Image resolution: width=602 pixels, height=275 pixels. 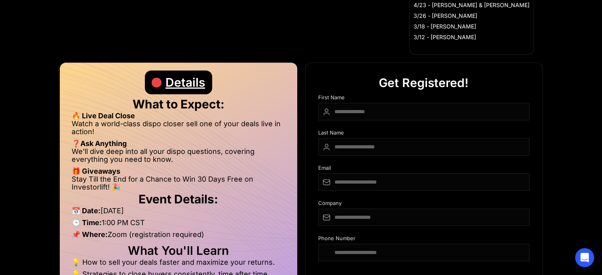 What do you see at coordinates (86, 211) in the screenshot?
I see `strong: 📅 Date:` at bounding box center [86, 211].